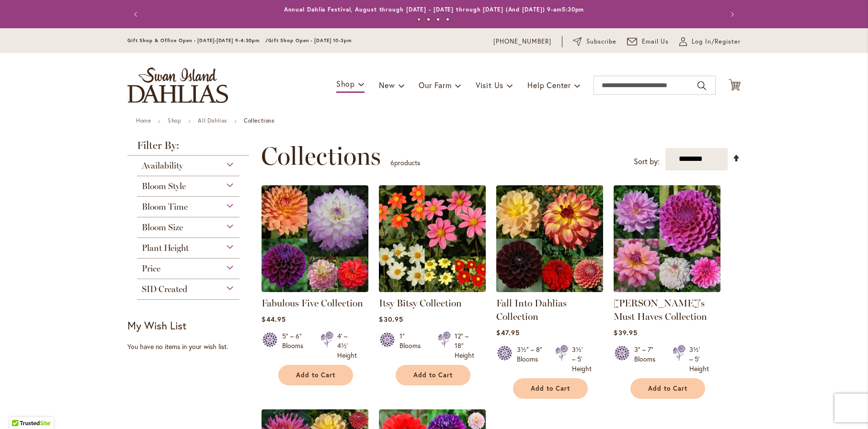 The height and width of the screenshot is (429, 868). I want to click on span: $47.95, so click(508, 332).